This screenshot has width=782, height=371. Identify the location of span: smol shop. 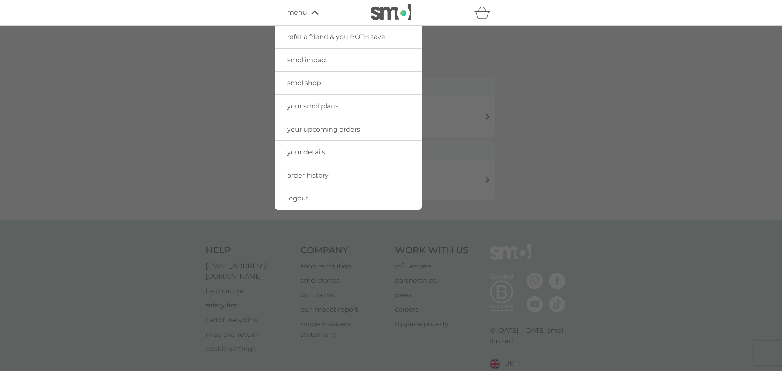
(304, 83).